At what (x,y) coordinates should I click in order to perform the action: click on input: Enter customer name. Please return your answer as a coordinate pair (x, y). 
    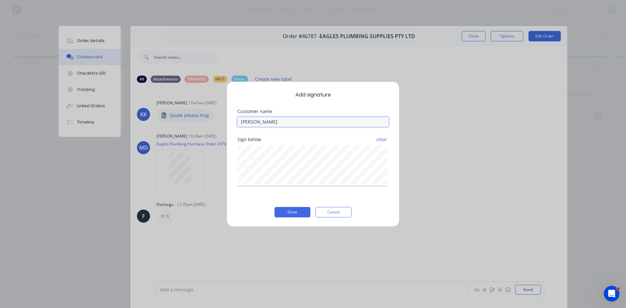
    Looking at the image, I should click on (313, 122).